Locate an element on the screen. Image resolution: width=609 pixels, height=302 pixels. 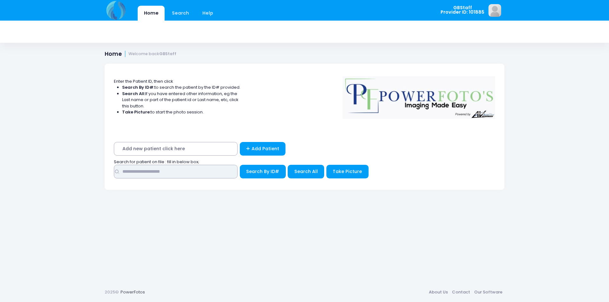
a: Contact is located at coordinates (461, 292).